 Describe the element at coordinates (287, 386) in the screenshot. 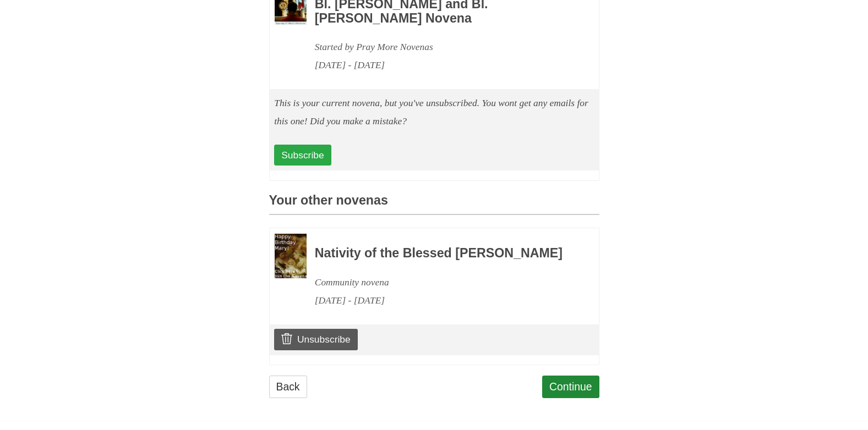

I see `a: Back` at that location.